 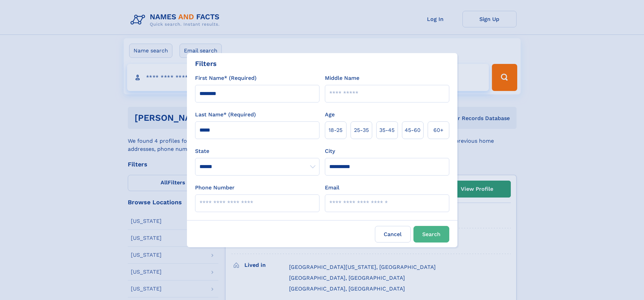 What do you see at coordinates (335, 130) in the screenshot?
I see `span: 18‑25` at bounding box center [335, 130].